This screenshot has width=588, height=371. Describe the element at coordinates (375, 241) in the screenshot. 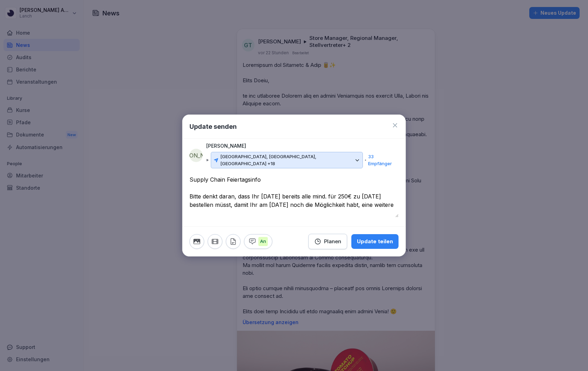

I see `div: Update teilen` at that location.